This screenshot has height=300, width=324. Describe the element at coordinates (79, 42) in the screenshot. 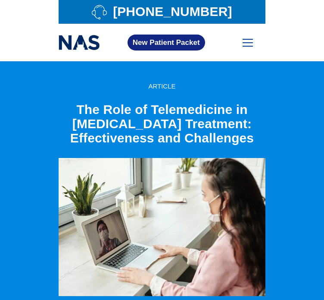

I see `img: national addiction specialists online suboxone clinic - logo` at that location.